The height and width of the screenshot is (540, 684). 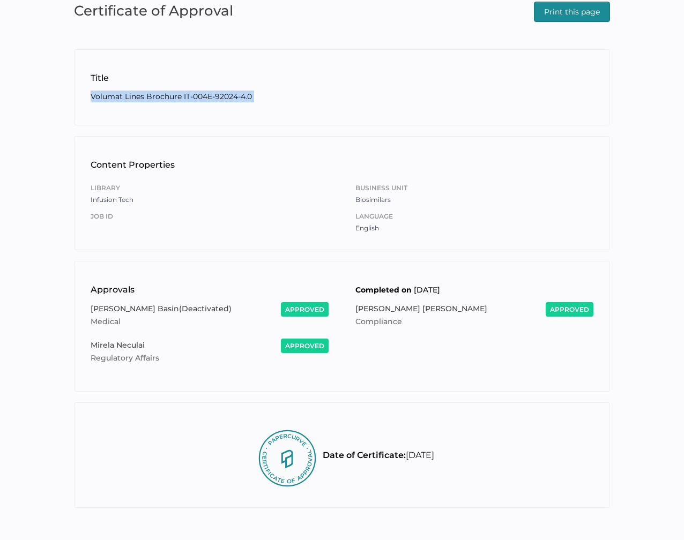 What do you see at coordinates (373, 199) in the screenshot?
I see `span: Biosimilars` at bounding box center [373, 199].